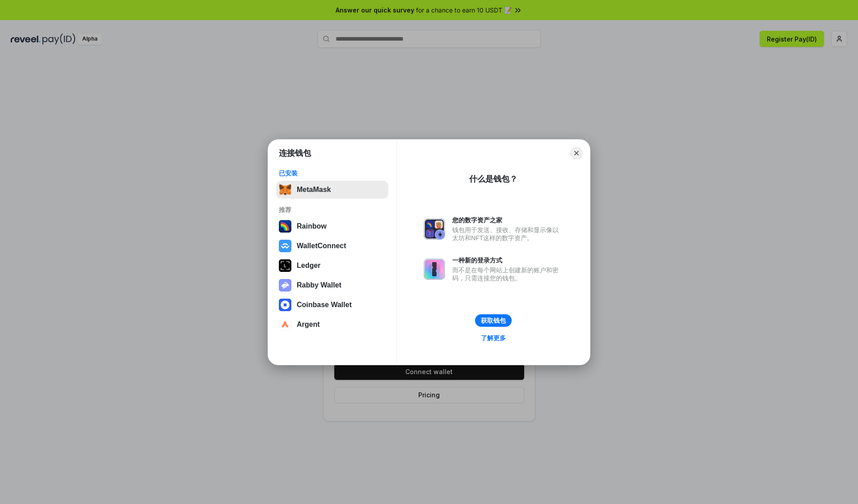  What do you see at coordinates (493, 338) in the screenshot?
I see `div: 了解更多` at bounding box center [493, 338].